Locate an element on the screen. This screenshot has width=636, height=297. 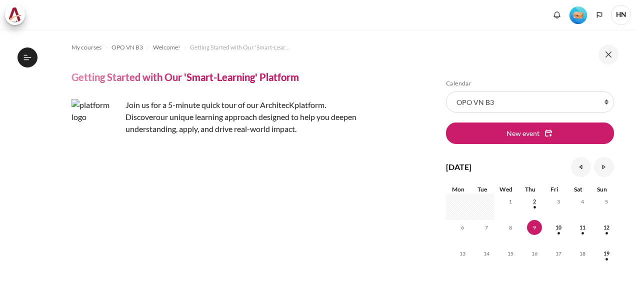
span: 5 is located at coordinates (606, 201).